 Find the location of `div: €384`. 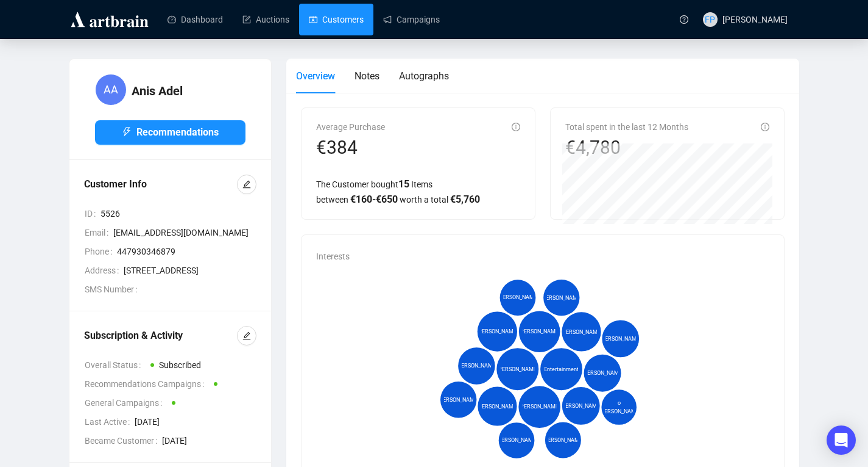

div: €384 is located at coordinates (351, 147).